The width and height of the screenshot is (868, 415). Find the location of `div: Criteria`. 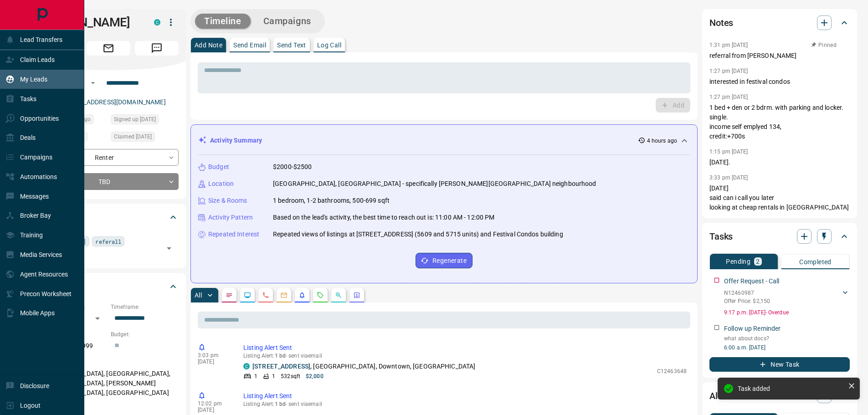

div: Criteria is located at coordinates (109, 286).